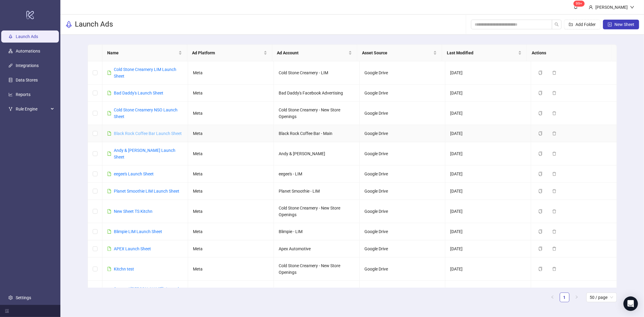 This screenshot has height=317, width=644. Describe the element at coordinates (138, 232) in the screenshot. I see `a: Blimpie LIM Launch Sheet` at that location.